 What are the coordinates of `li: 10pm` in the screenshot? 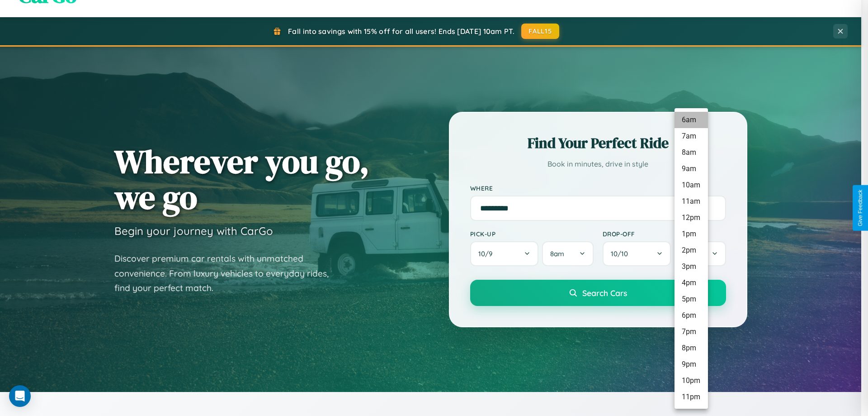 It's located at (691, 380).